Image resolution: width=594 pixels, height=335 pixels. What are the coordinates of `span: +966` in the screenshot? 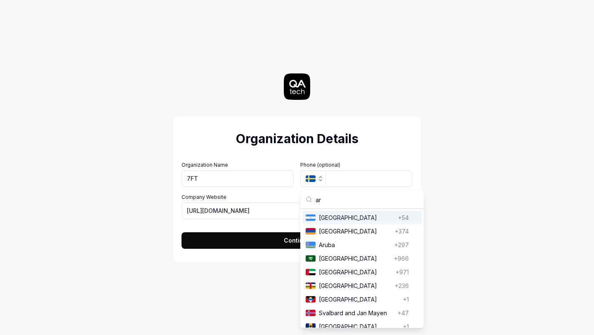 It's located at (402, 258).